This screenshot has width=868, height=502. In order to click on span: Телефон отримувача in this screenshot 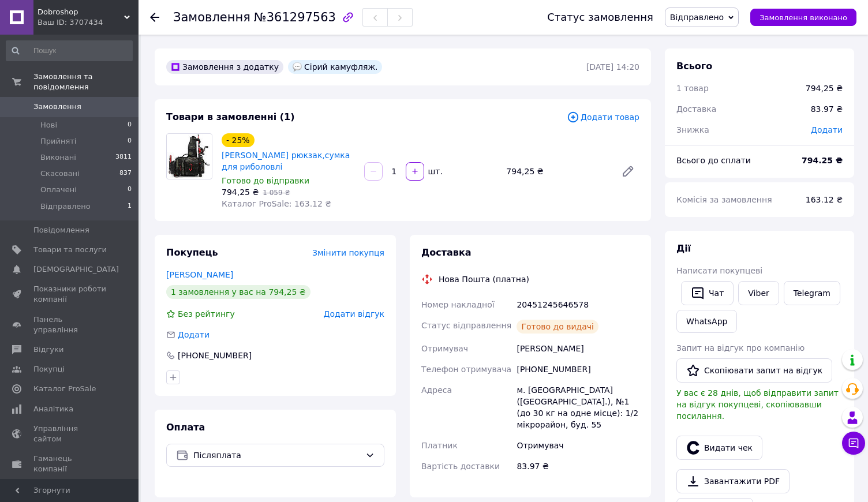, I will do `click(466, 369)`.